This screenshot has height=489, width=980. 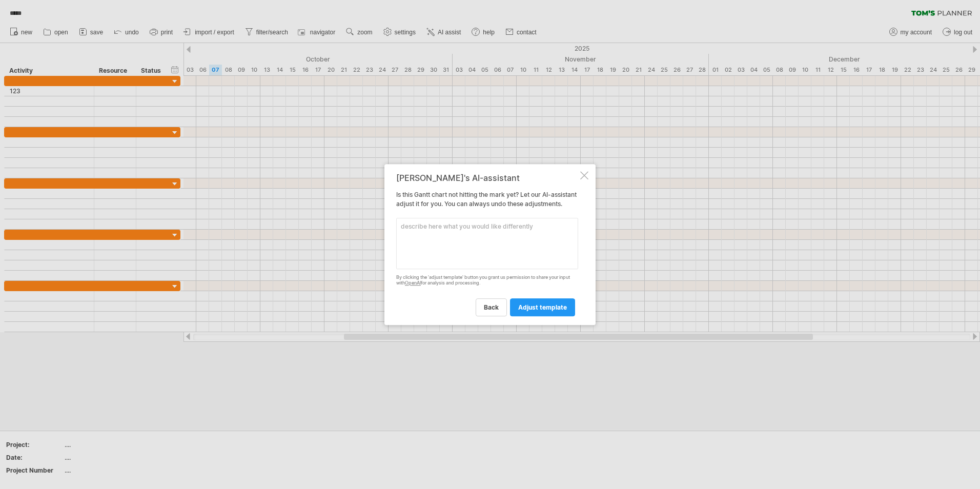 I want to click on div: Is this Gantt chart not hitting the mark yet? Let our AI-assistant adjust it for you. You can alw..., so click(x=487, y=244).